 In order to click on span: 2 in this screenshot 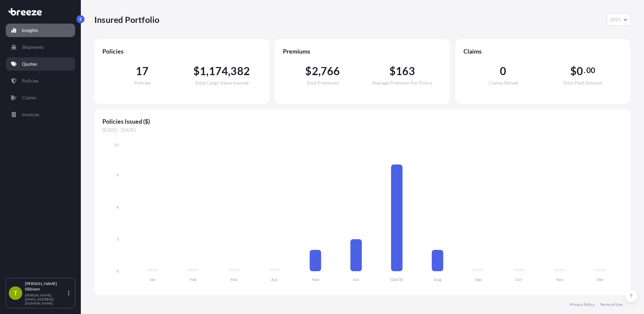, I will do `click(315, 71)`.